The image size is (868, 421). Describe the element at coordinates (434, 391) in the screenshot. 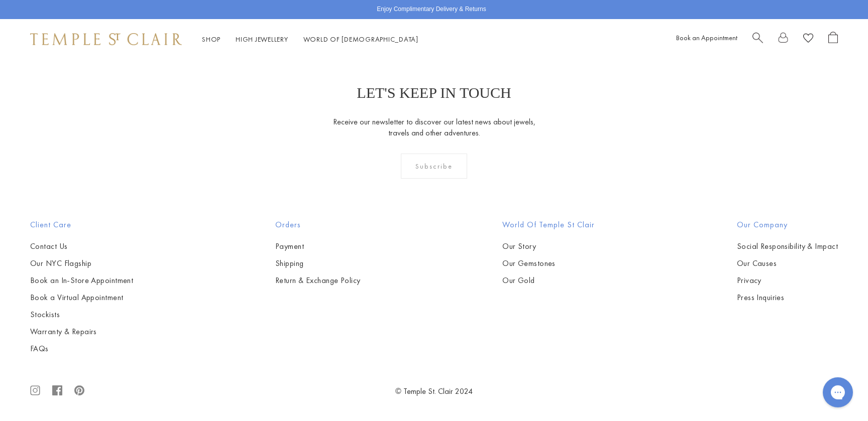

I see `a: © Temple St. Clair 2024` at that location.